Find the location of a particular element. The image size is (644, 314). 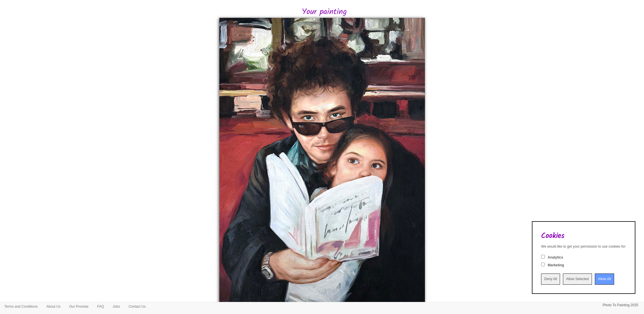

a: Jobs is located at coordinates (116, 307).